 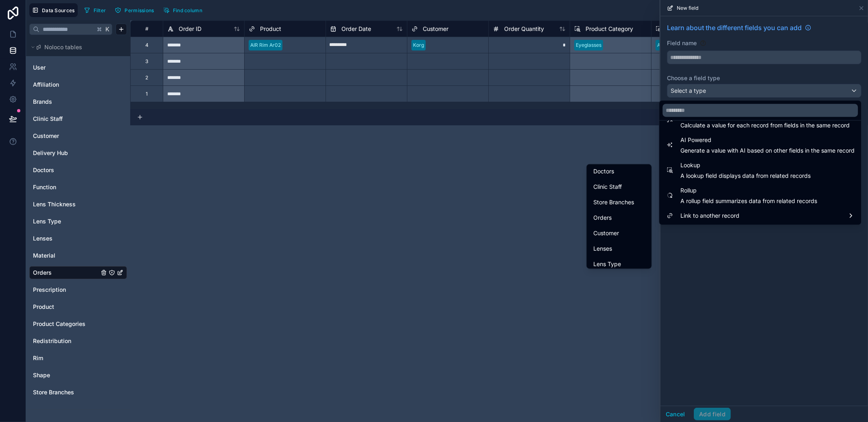 I want to click on span: Prescription, so click(x=49, y=290).